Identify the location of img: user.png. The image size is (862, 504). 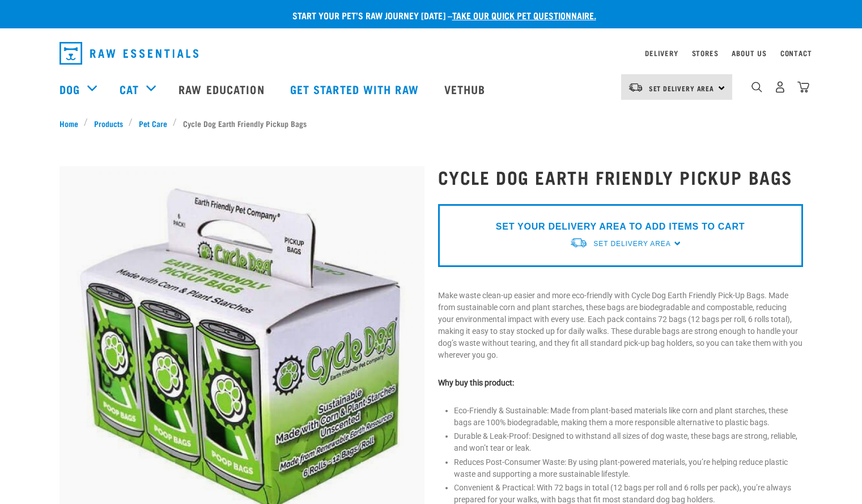
(780, 87).